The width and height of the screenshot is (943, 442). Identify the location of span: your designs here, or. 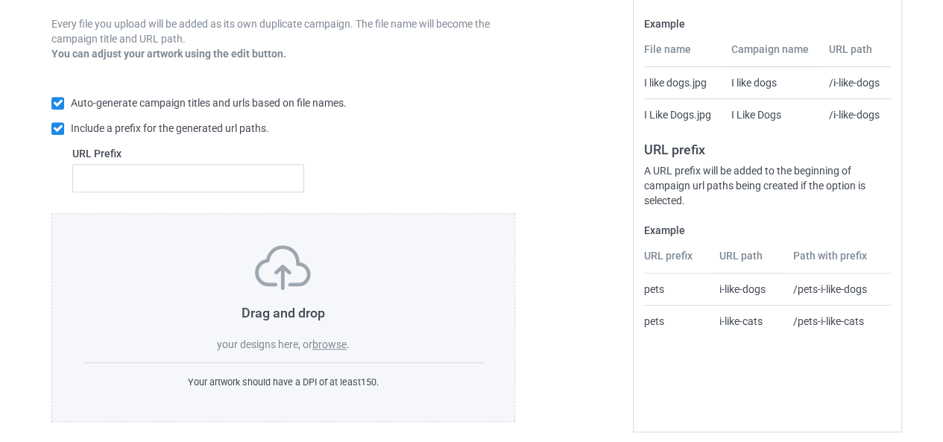
(265, 344).